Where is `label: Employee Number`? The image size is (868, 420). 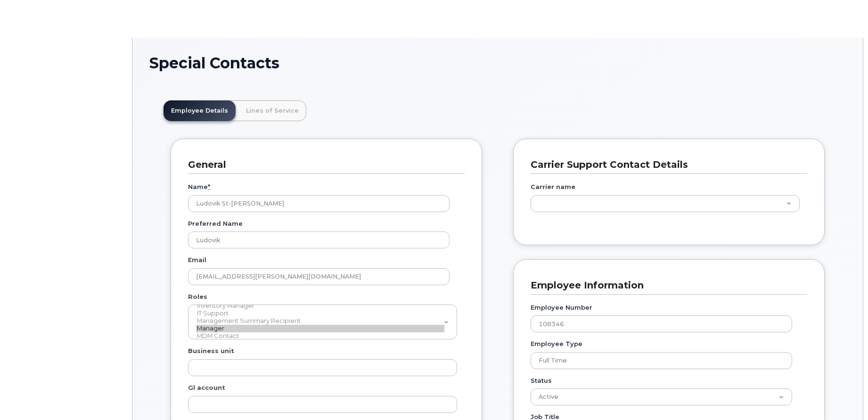
label: Employee Number is located at coordinates (561, 307).